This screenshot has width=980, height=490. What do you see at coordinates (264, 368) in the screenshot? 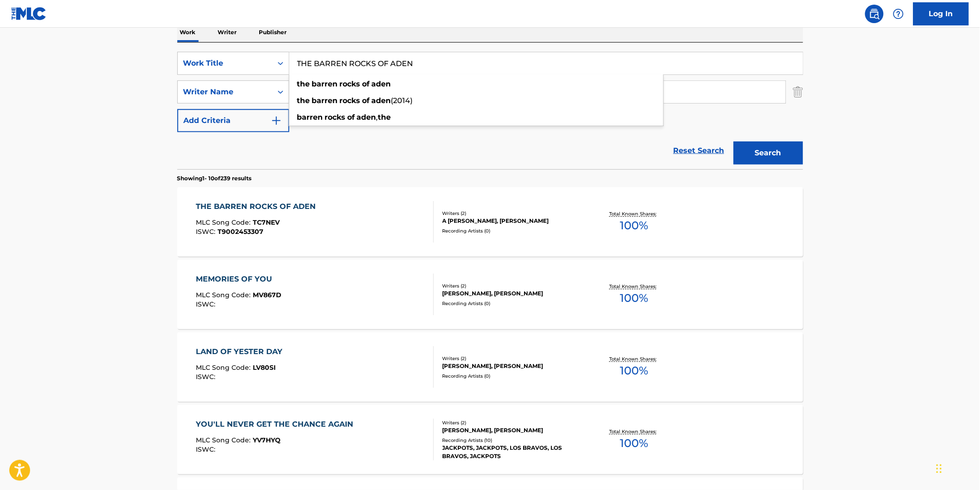
I see `span: LV80SI` at bounding box center [264, 368].